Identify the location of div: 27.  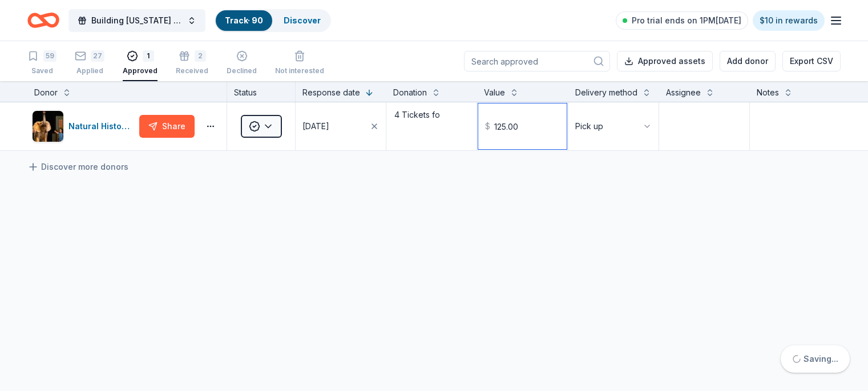
(98, 56).